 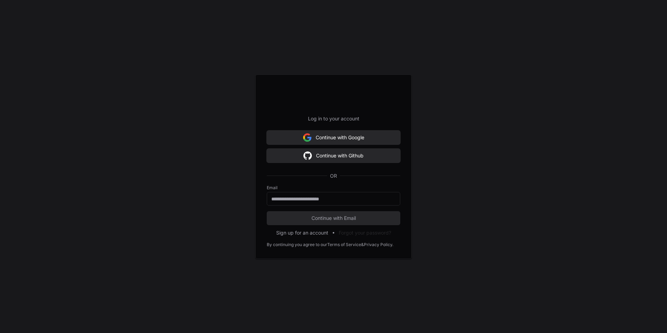 I want to click on p: Log in to your account, so click(x=333, y=119).